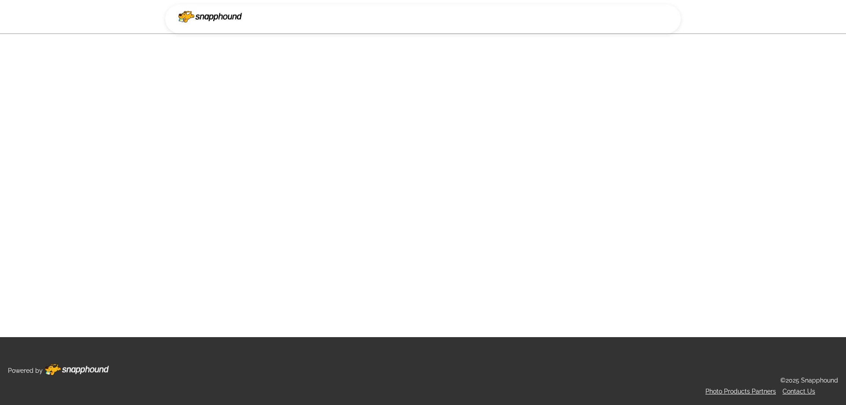 The width and height of the screenshot is (846, 405). Describe the element at coordinates (25, 371) in the screenshot. I see `p: Powered by` at that location.